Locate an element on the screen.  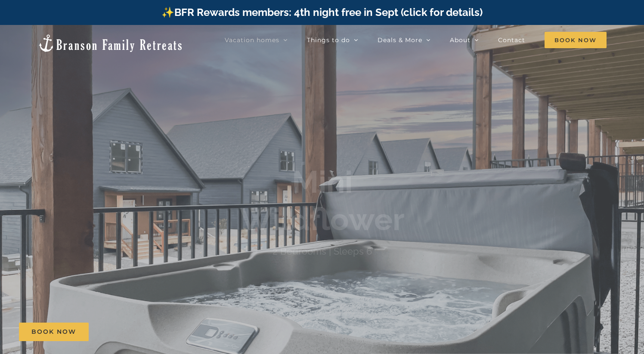
a: Book Now is located at coordinates (54, 332).